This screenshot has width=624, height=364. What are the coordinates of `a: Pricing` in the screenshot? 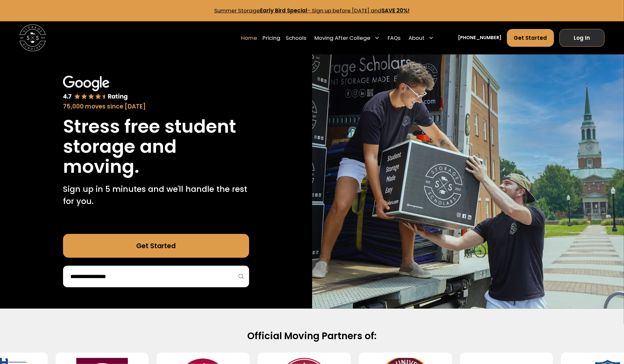 It's located at (271, 38).